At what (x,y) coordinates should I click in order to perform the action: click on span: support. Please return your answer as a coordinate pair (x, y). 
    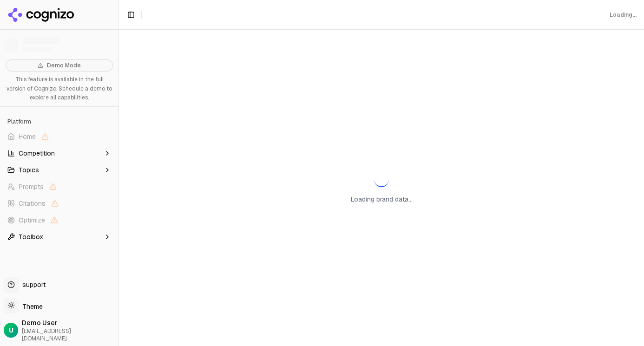
    Looking at the image, I should click on (32, 285).